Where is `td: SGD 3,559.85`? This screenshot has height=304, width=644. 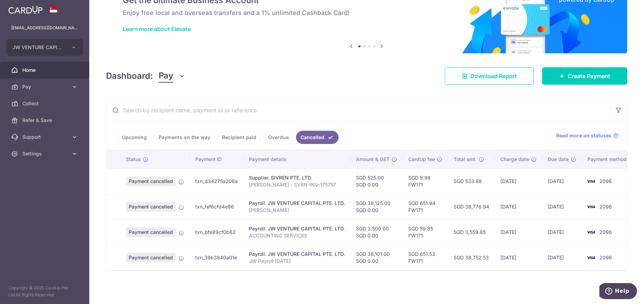
td: SGD 3,559.85 is located at coordinates (471, 232).